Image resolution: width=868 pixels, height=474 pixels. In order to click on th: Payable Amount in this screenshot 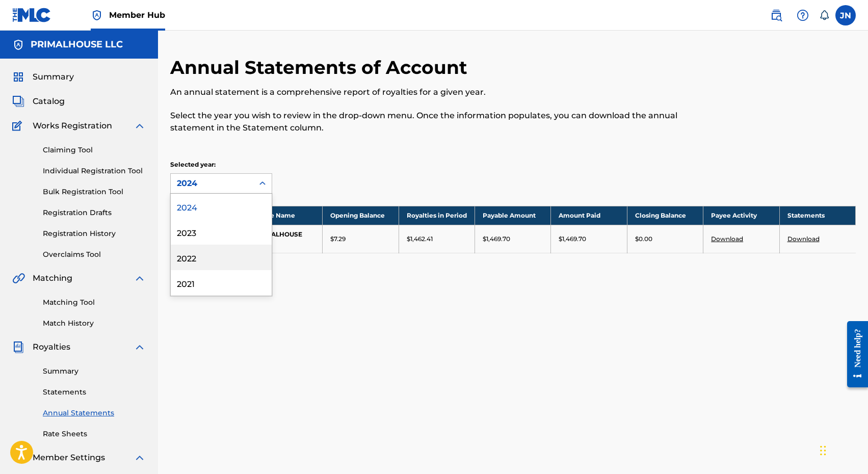, I will do `click(513, 215)`.